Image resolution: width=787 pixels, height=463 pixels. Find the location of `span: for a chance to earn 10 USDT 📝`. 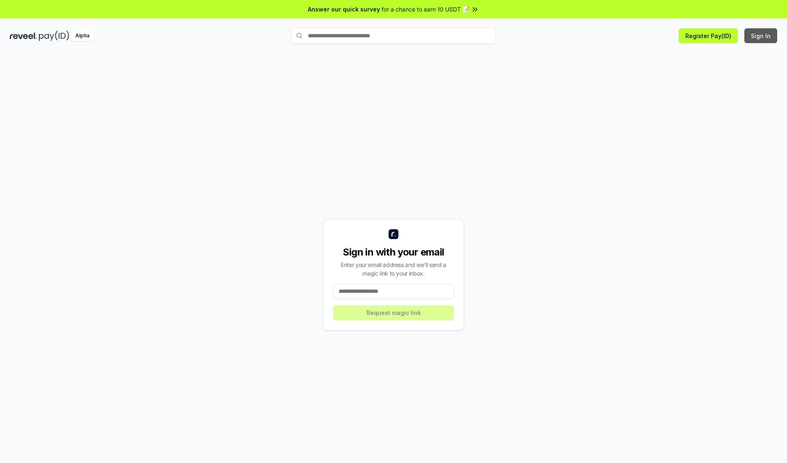

span: for a chance to earn 10 USDT 📝 is located at coordinates (425, 9).